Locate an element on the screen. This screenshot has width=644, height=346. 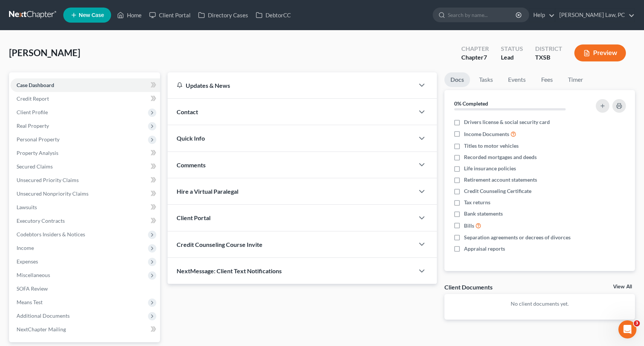
div: Lead is located at coordinates (512, 57).